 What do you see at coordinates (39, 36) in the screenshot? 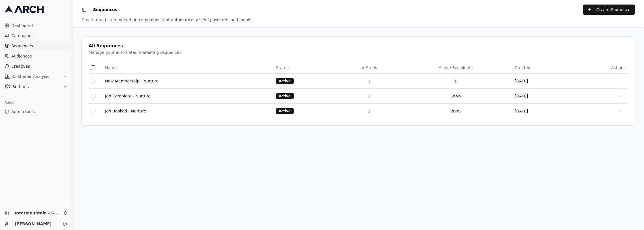
I see `span: Campaigns` at bounding box center [39, 36].